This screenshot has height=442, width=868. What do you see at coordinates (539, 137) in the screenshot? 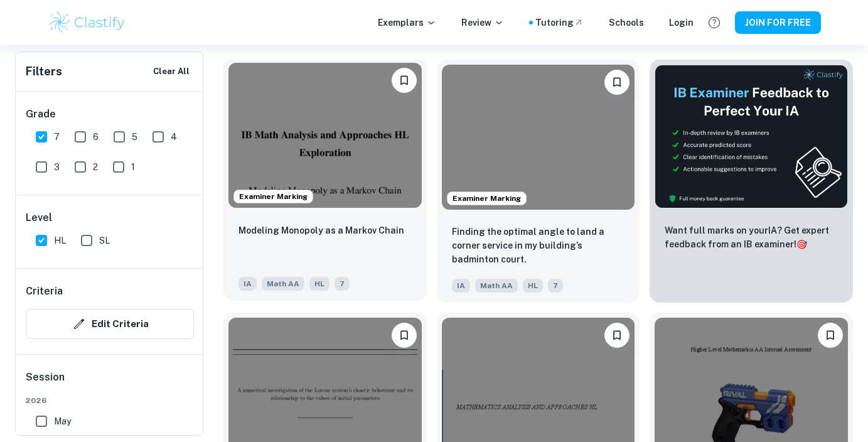
I see `img: Math AA IA example thumbnail: Finding the optimal angle to land a corn` at bounding box center [539, 137].